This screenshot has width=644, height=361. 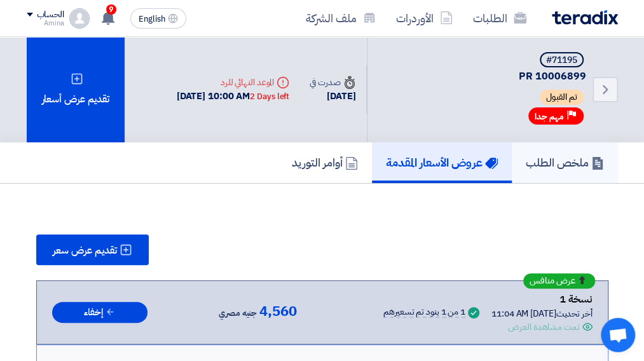 What do you see at coordinates (617, 335) in the screenshot?
I see `div: Open chat` at bounding box center [617, 335].